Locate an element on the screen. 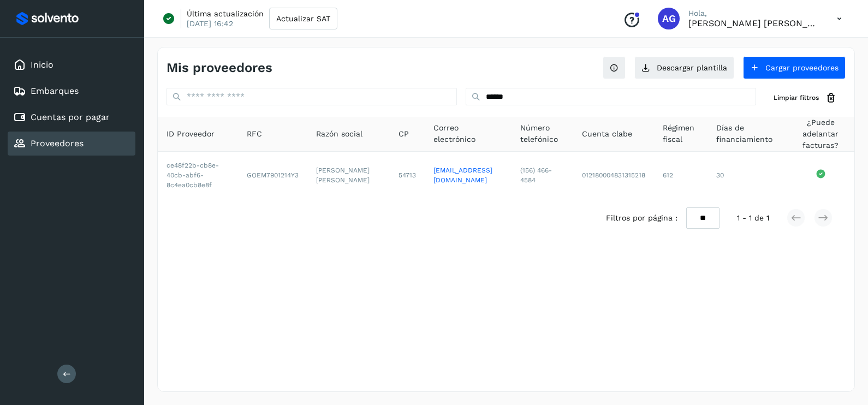  a: Inicio is located at coordinates (42, 64).